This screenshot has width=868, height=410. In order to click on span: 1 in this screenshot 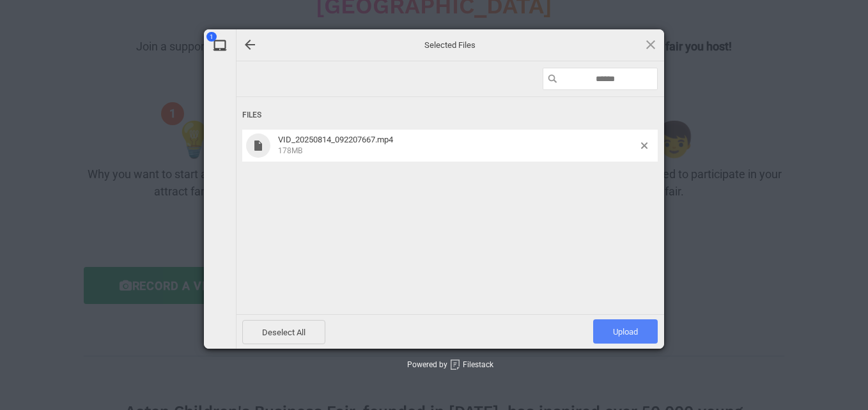, I will do `click(212, 36)`.